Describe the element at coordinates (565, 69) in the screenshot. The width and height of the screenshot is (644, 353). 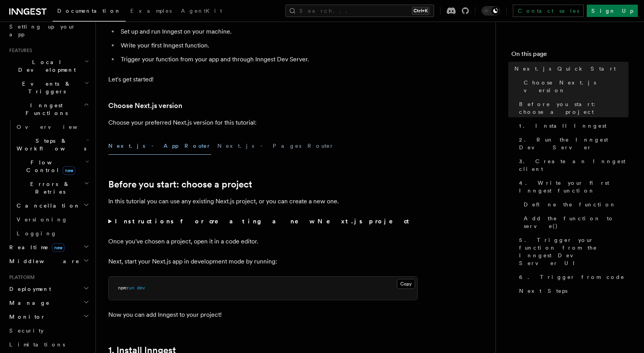
I see `span: Next.js Quick Start` at that location.